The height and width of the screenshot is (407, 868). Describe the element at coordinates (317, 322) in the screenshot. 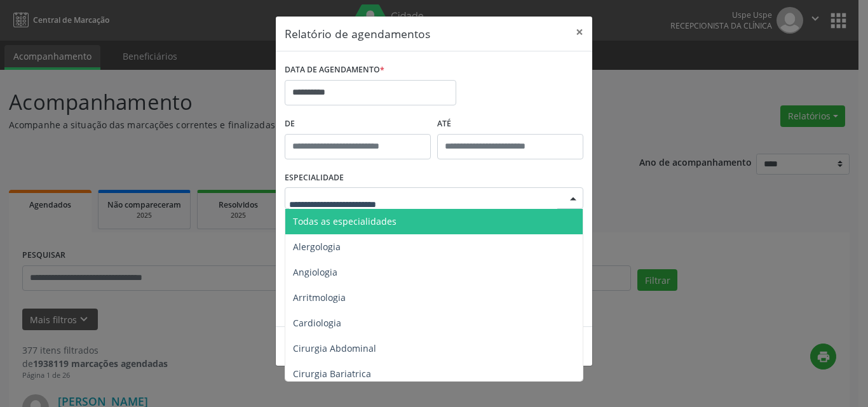

I see `span: Cardiologia` at that location.